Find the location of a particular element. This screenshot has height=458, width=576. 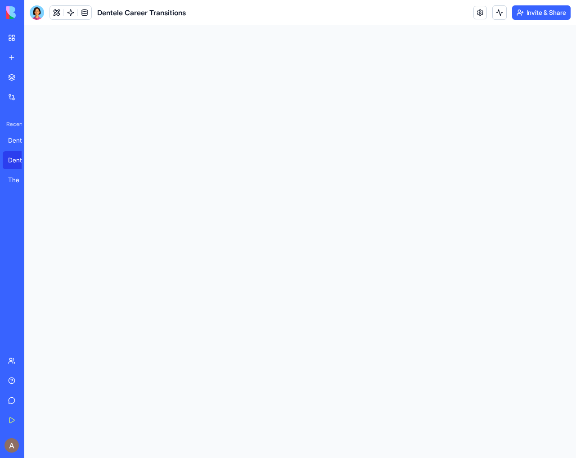

div: Dentele Career Transitions is located at coordinates (21, 160).